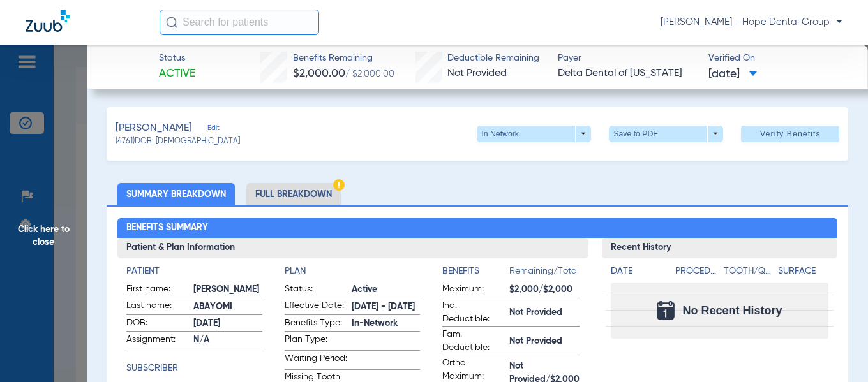 The height and width of the screenshot is (382, 868). Describe the element at coordinates (477, 228) in the screenshot. I see `h2: Benefits Summary` at that location.